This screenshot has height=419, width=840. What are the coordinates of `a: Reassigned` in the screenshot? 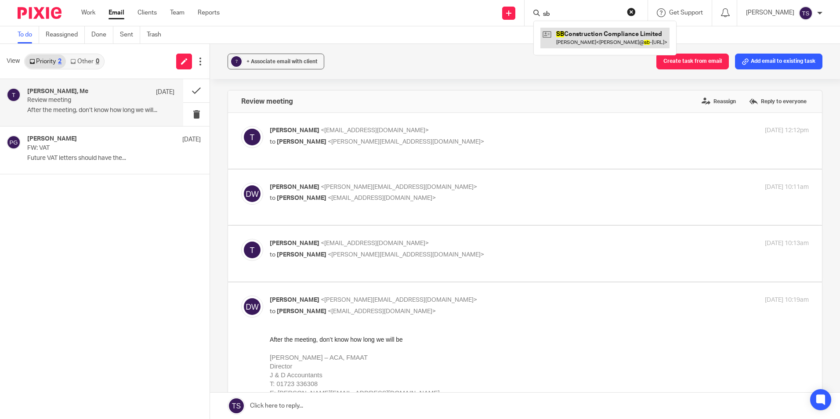 It's located at (65, 35).